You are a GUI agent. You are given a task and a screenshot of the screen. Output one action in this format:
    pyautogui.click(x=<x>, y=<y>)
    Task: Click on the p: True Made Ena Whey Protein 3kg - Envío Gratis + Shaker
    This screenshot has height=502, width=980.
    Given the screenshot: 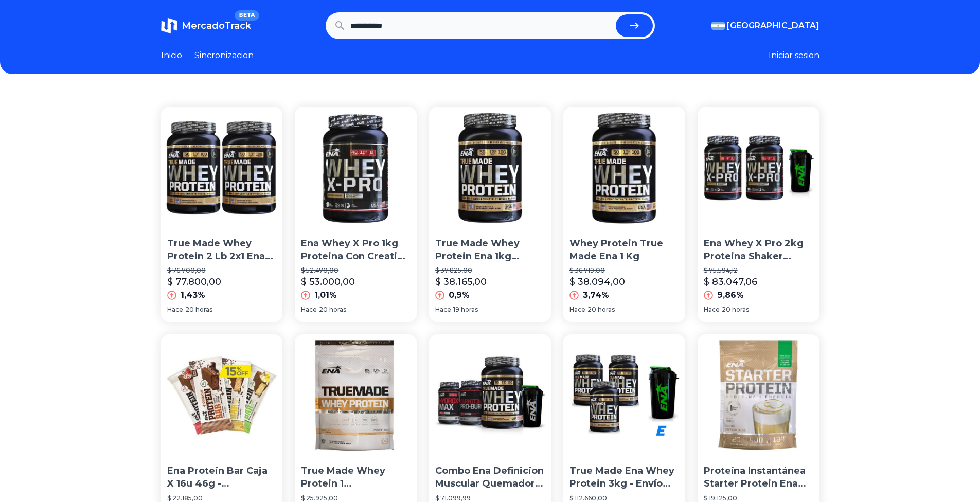 What is the action you would take?
    pyautogui.click(x=624, y=478)
    